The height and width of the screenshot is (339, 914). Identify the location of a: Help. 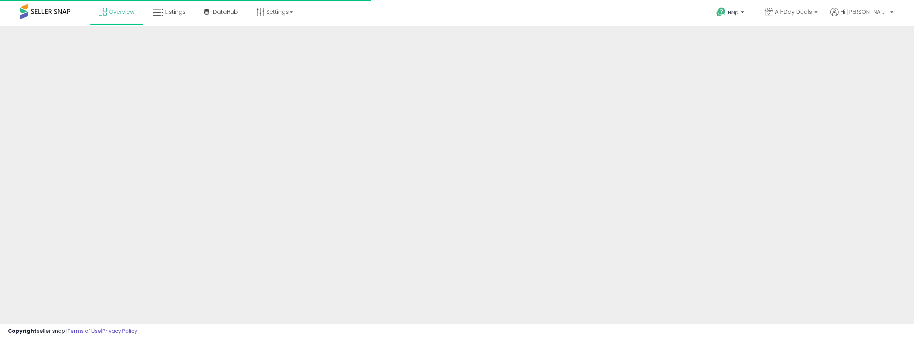
(731, 13).